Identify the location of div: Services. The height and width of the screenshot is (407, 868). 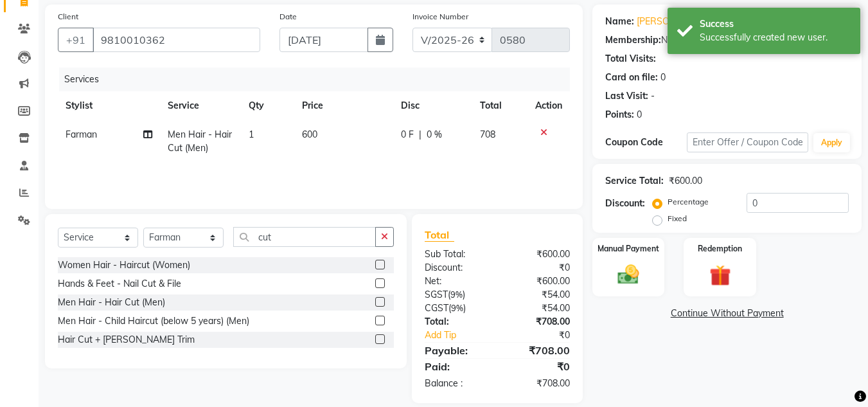
(319, 79).